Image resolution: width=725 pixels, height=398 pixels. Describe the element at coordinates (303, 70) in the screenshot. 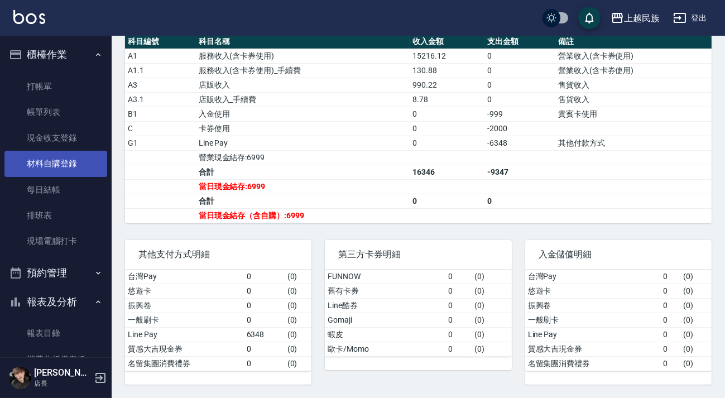

I see `td: 服務收入(含卡券使用)_手續費` at that location.